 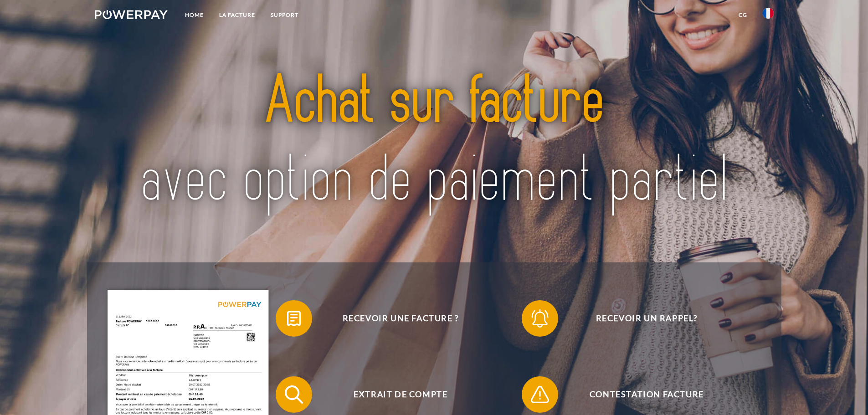 I want to click on button: Recevoir une facture ?, so click(x=394, y=318).